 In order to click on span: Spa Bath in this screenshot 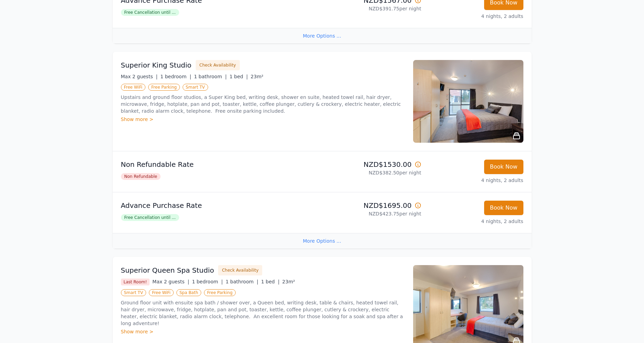, I will do `click(189, 293)`.